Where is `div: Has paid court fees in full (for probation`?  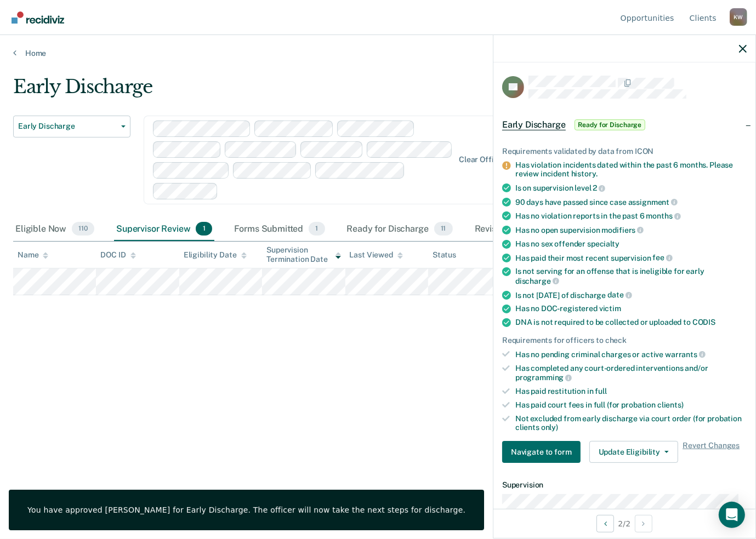
div: Has paid court fees in full (for probation is located at coordinates (631, 405).